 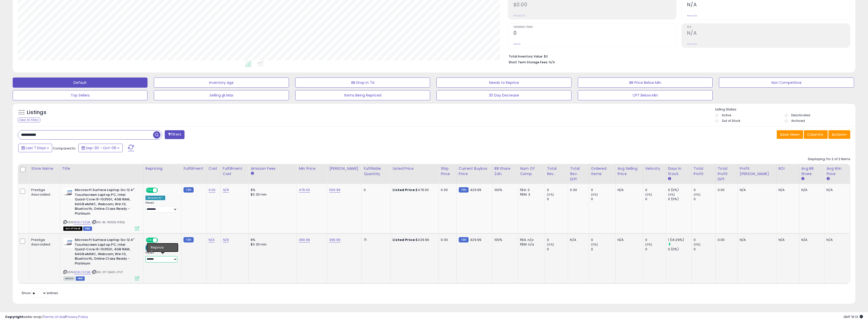 What do you see at coordinates (530, 244) in the screenshot?
I see `div: FBM: n/a` at bounding box center [530, 244].